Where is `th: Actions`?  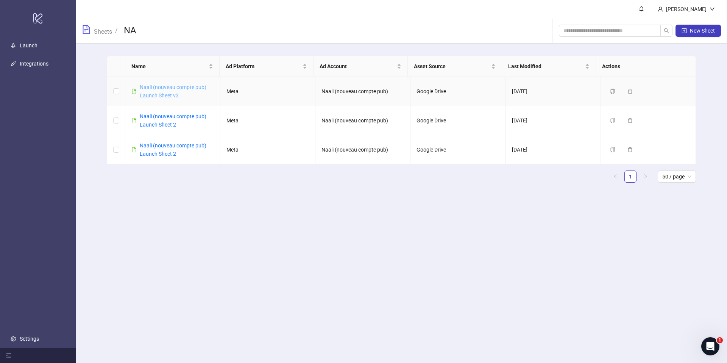
th: Actions is located at coordinates (643, 66).